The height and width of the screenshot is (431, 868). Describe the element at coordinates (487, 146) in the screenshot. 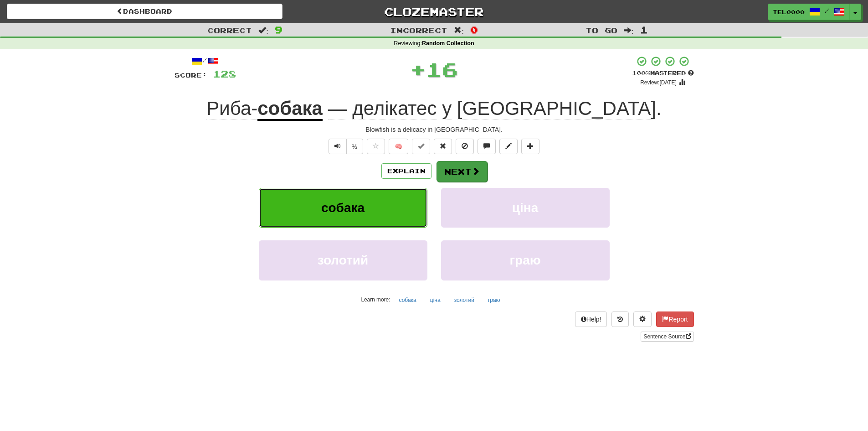

I see `button: Discuss sentence (alt+u)` at that location.